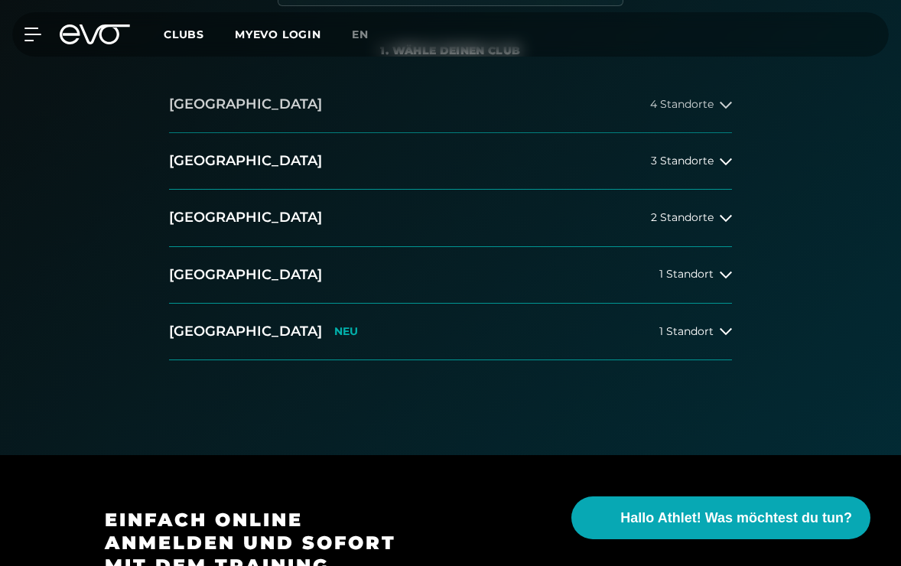 This screenshot has width=901, height=566. What do you see at coordinates (199, 34) in the screenshot?
I see `a: Clubs` at bounding box center [199, 34].